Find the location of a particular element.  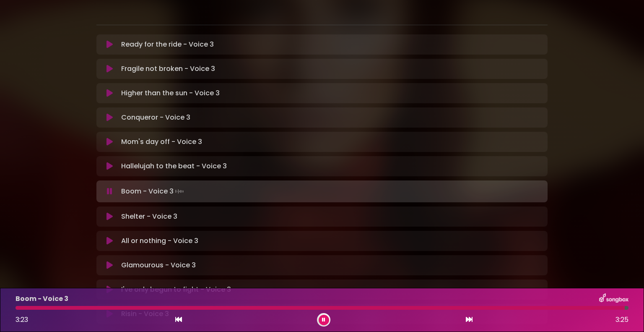

p: Ready for the ride - Voice 3 is located at coordinates (167, 45).